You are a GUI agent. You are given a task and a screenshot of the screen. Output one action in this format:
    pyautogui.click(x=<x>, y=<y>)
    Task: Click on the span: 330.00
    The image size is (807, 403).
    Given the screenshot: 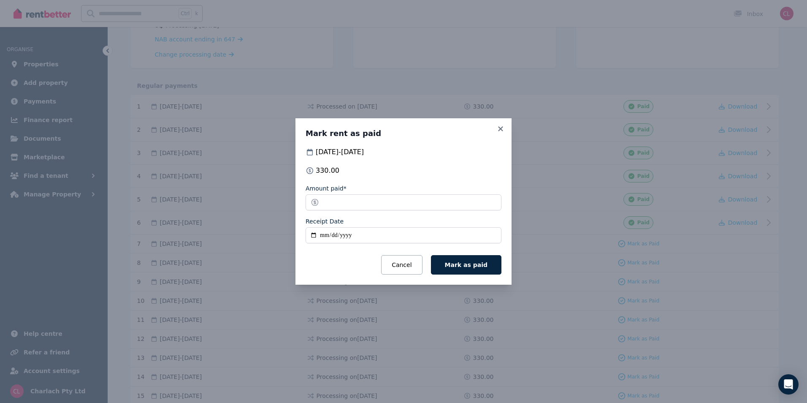 What is the action you would take?
    pyautogui.click(x=328, y=171)
    